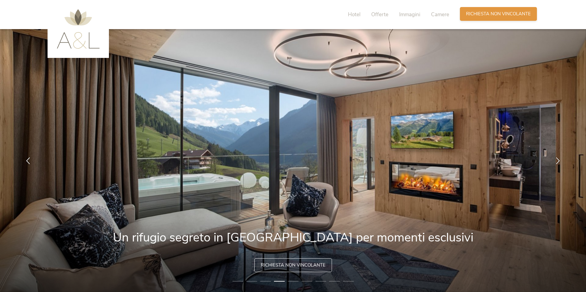 The width and height of the screenshot is (586, 292). What do you see at coordinates (78, 29) in the screenshot?
I see `a: AMONTI & LUNARIS Wellnessresort` at bounding box center [78, 29].